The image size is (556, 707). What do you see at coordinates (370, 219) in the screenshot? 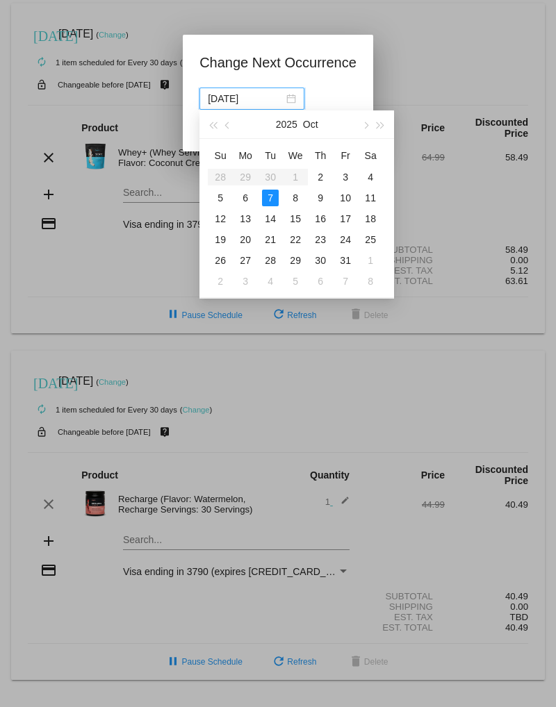
I see `td: 10/18/2025` at bounding box center [370, 219].